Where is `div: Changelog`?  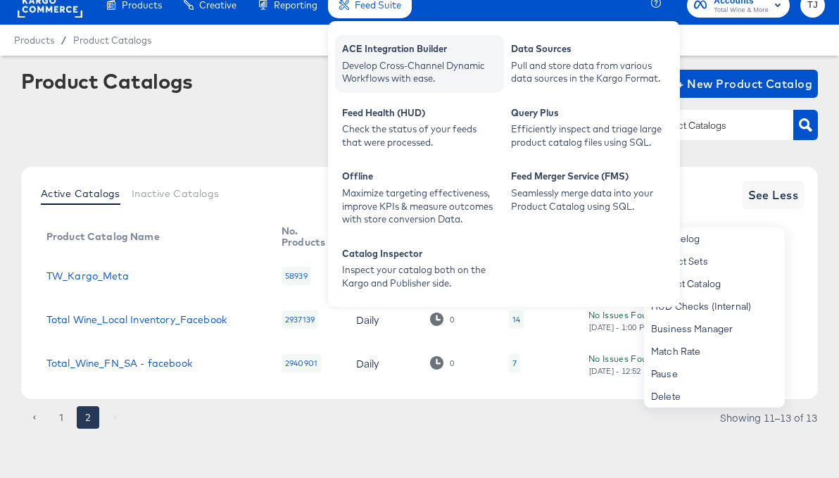 div: Changelog is located at coordinates (715, 239).